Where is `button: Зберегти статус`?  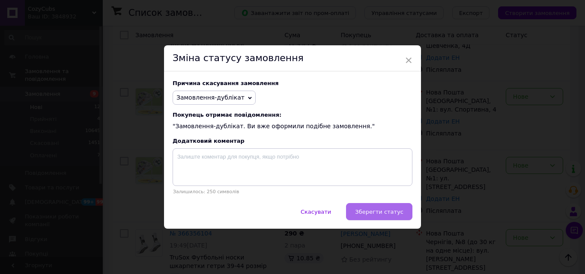
button: Зберегти статус is located at coordinates (379, 212).